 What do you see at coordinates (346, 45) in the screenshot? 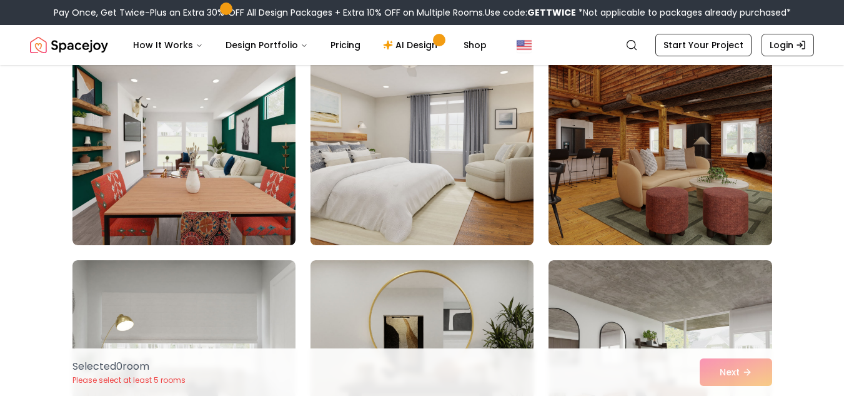
I see `a: Pricing` at bounding box center [346, 45].